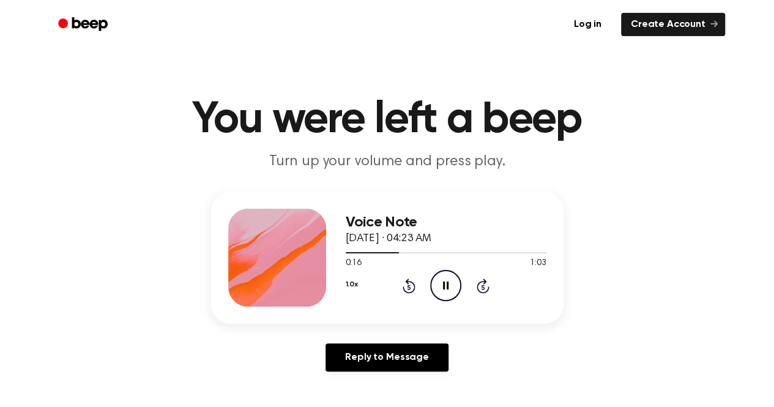 This screenshot has width=774, height=407. What do you see at coordinates (352, 285) in the screenshot?
I see `button: 1.0x` at bounding box center [352, 285].